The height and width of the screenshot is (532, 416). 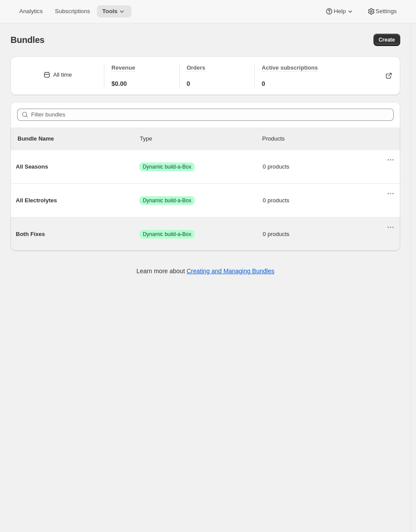 What do you see at coordinates (119, 84) in the screenshot?
I see `span: $0.00` at bounding box center [119, 84].